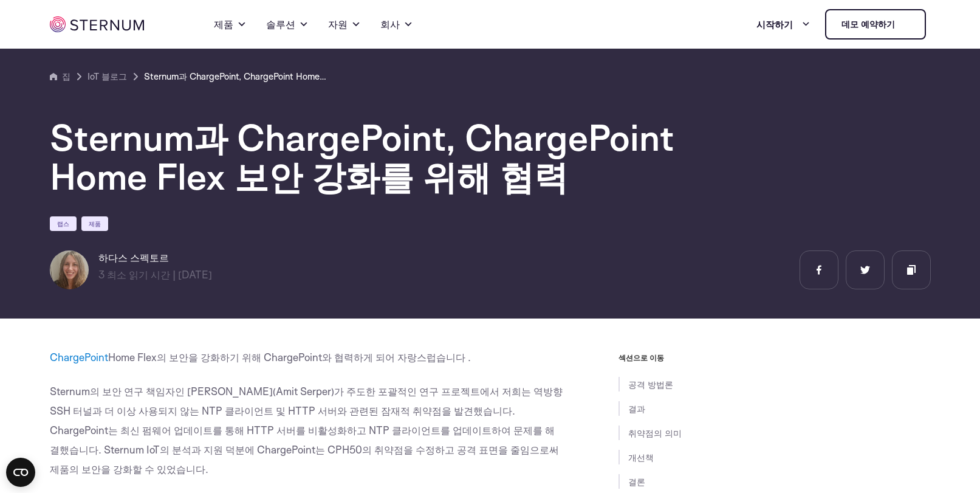 The width and height of the screenshot is (980, 493). What do you see at coordinates (79, 357) in the screenshot?
I see `font: ChargePoint` at bounding box center [79, 357].